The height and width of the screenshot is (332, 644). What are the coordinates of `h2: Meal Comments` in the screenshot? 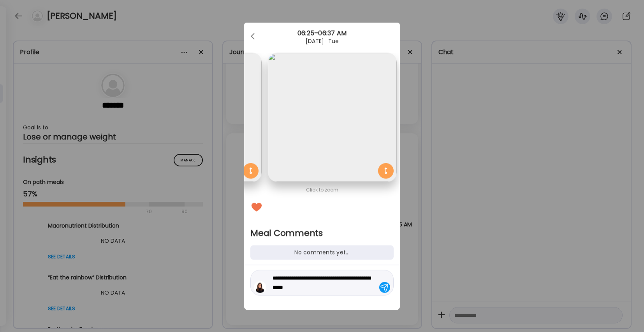 It's located at (322, 233).